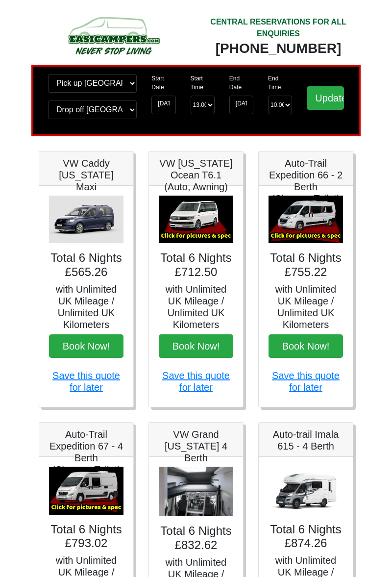  What do you see at coordinates (278, 28) in the screenshot?
I see `div: CENTRAL RESERVATIONS FOR ALL ENQUIRIES` at bounding box center [278, 28].